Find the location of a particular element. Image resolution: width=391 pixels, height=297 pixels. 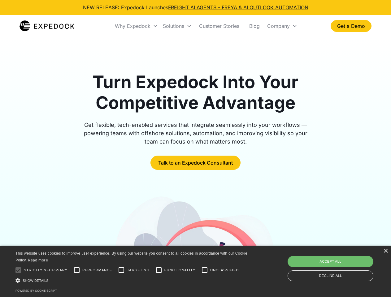

a: Talk to an Expedock Consultant is located at coordinates (195, 163).